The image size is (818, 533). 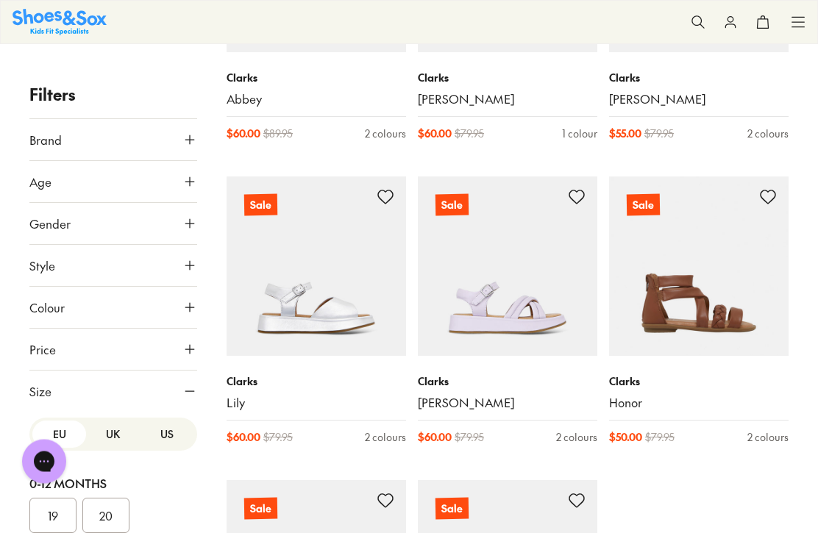 What do you see at coordinates (625, 134) in the screenshot?
I see `span: $ 55.00` at bounding box center [625, 134].